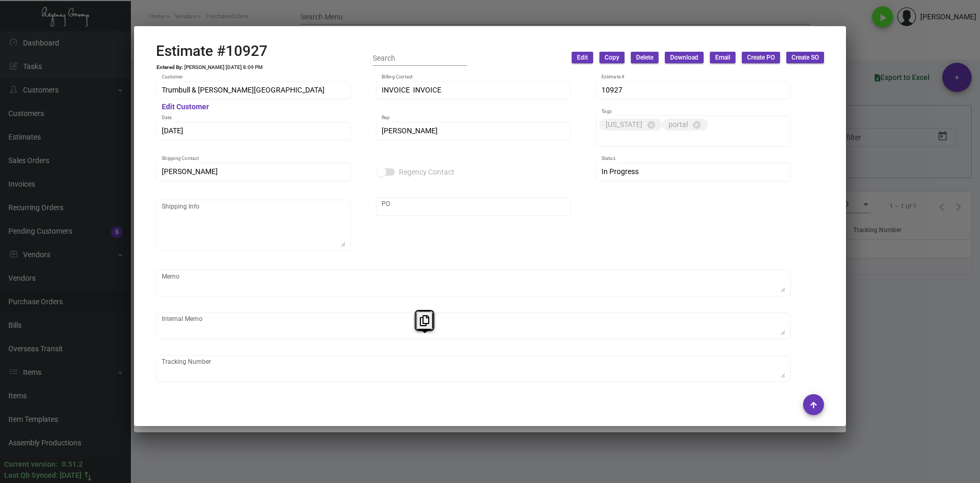 This screenshot has height=483, width=980. What do you see at coordinates (761, 58) in the screenshot?
I see `span: Create PO` at bounding box center [761, 58].